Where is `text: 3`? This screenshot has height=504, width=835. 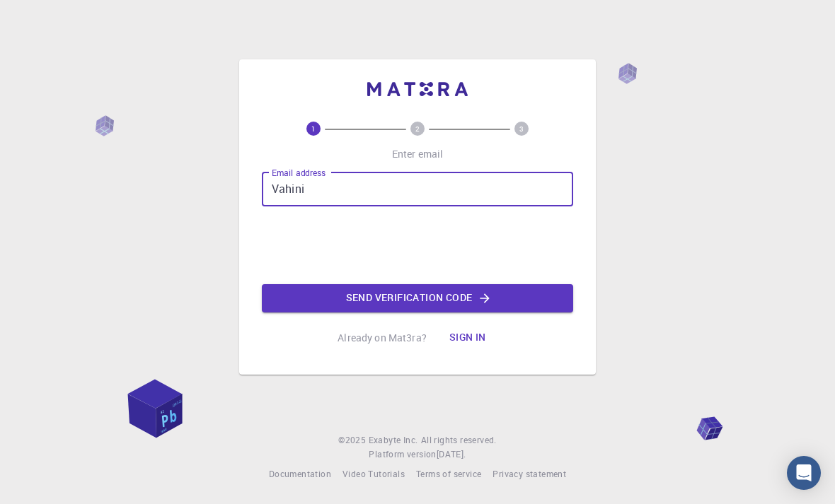
text: 3 is located at coordinates (522, 128).